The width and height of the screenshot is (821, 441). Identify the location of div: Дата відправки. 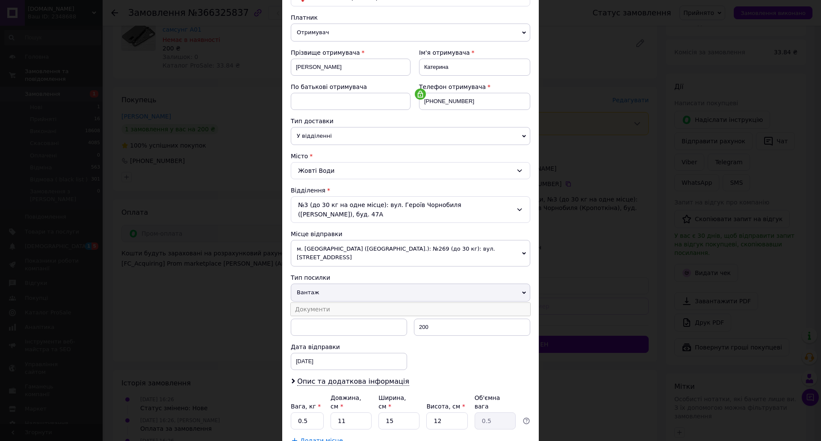
(349, 347).